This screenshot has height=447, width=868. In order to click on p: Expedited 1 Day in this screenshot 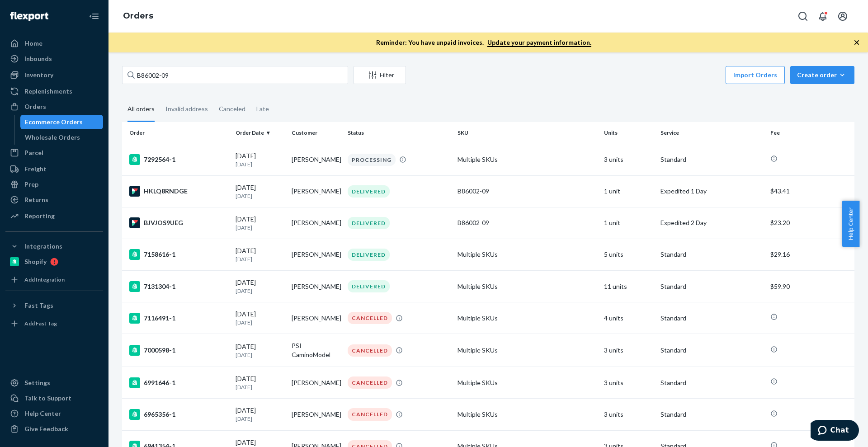, I will do `click(711, 192)`.